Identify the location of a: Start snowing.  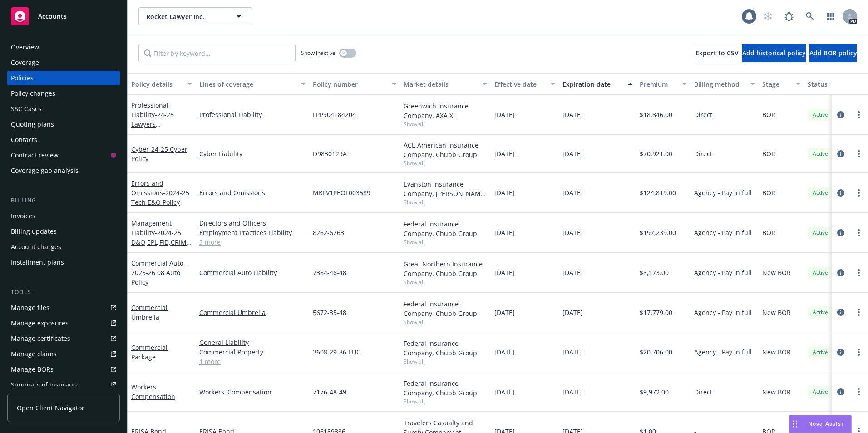
(768, 16).